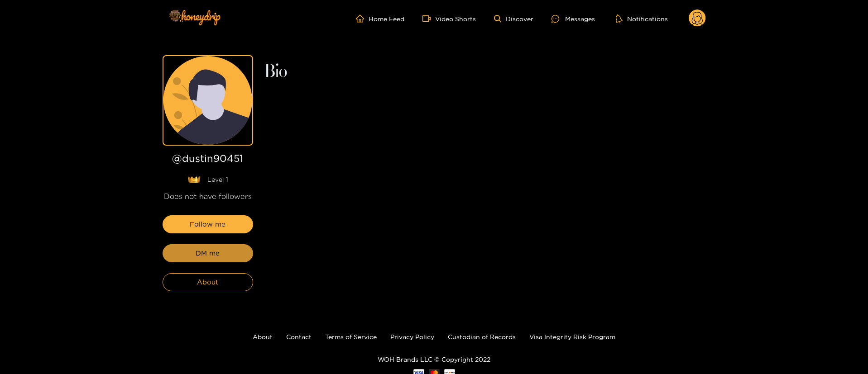 The image size is (868, 374). What do you see at coordinates (208, 282) in the screenshot?
I see `button: About` at bounding box center [208, 282].